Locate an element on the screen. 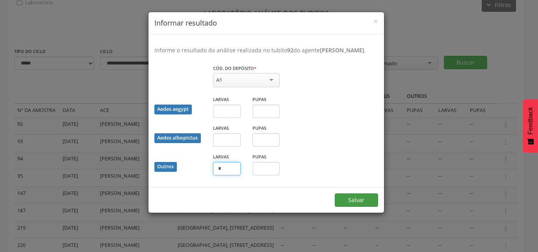 The height and width of the screenshot is (252, 538). div: Aedes aegypt is located at coordinates (173, 109).